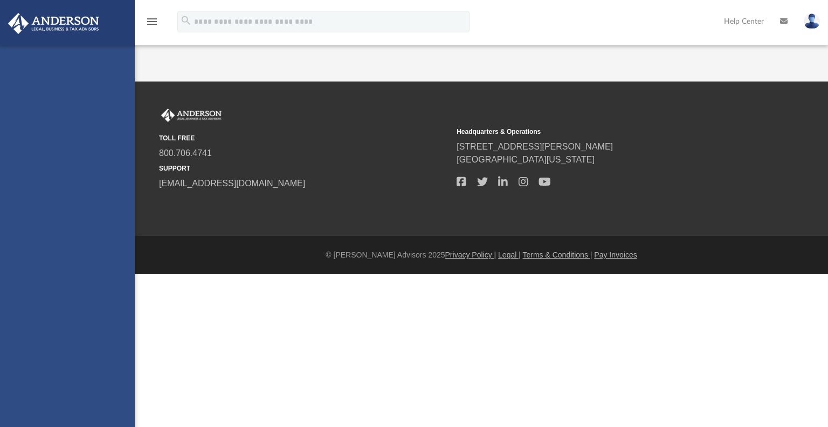 This screenshot has height=427, width=828. Describe the element at coordinates (304, 138) in the screenshot. I see `small: TOLL FREE` at that location.